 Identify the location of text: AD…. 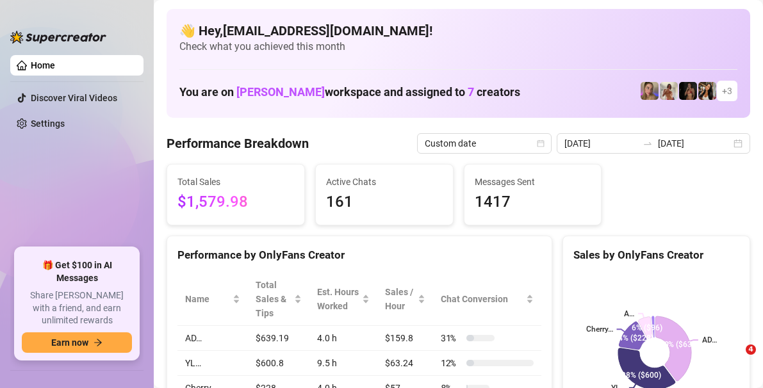
(709, 340).